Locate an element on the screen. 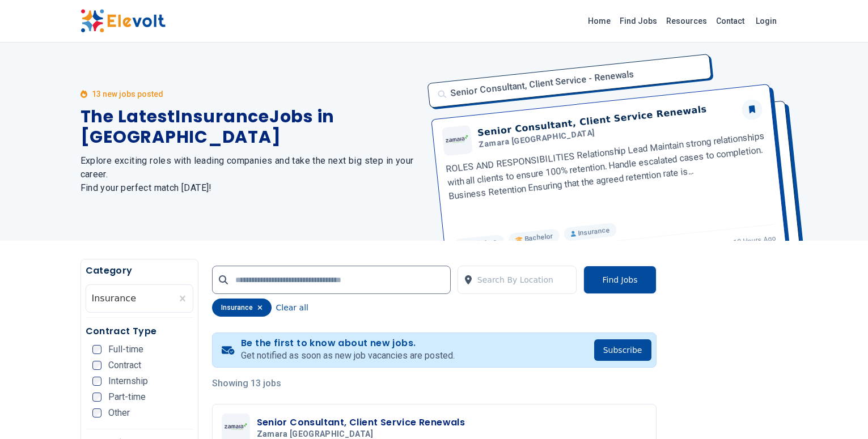 Image resolution: width=868 pixels, height=439 pixels. input: Internship is located at coordinates (97, 381).